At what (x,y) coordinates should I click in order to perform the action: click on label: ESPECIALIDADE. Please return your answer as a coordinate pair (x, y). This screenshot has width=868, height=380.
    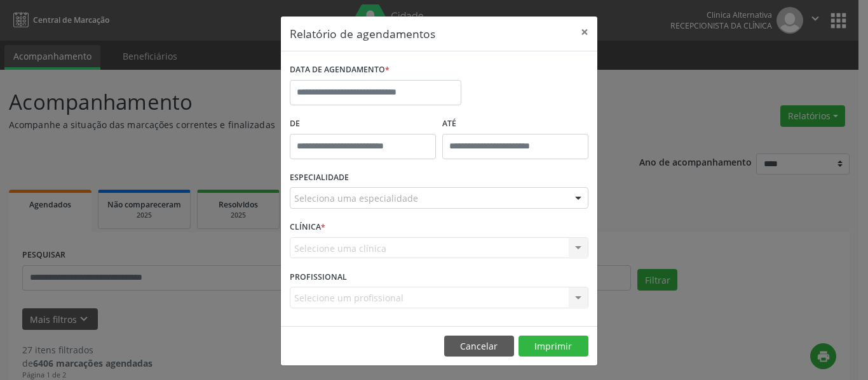
    Looking at the image, I should click on (319, 178).